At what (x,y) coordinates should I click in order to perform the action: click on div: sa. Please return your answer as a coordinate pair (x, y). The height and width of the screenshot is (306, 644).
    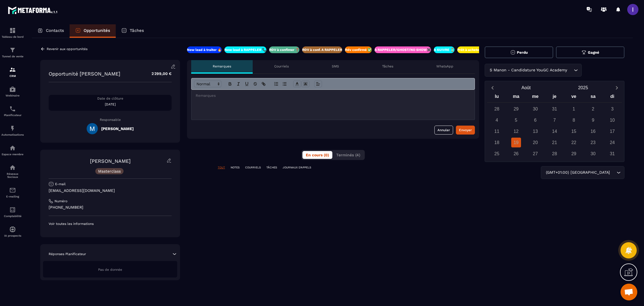
    Looking at the image, I should click on (593, 97).